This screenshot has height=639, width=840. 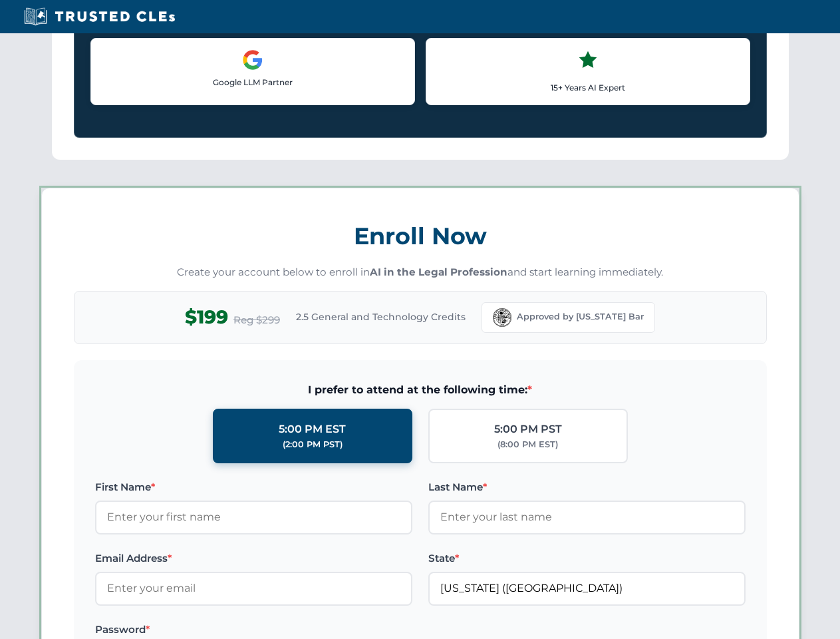 What do you see at coordinates (253, 517) in the screenshot?
I see `input: Enter your first name` at bounding box center [253, 517].